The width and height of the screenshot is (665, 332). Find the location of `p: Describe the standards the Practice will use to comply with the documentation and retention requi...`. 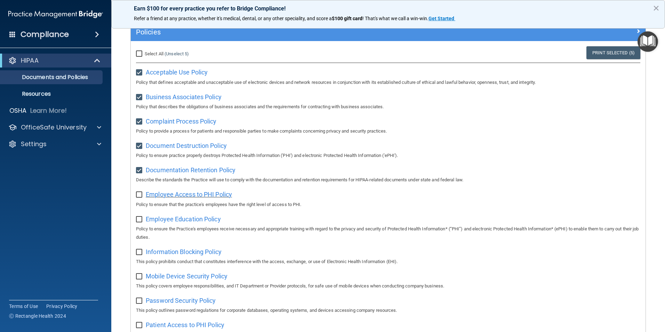

p: Describe the standards the Practice will use to comply with the documentation and retention requi... is located at coordinates (388, 180).